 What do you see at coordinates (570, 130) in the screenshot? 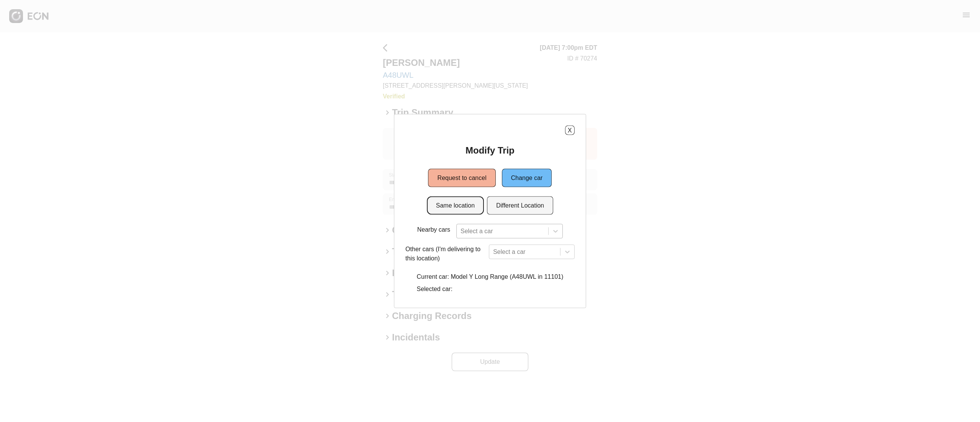
I see `button: X` at bounding box center [570, 130].